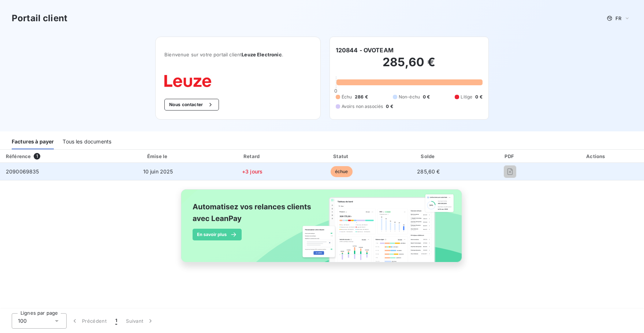 This screenshot has width=644, height=333. Describe the element at coordinates (362, 107) in the screenshot. I see `span: Avoirs non associés` at that location.